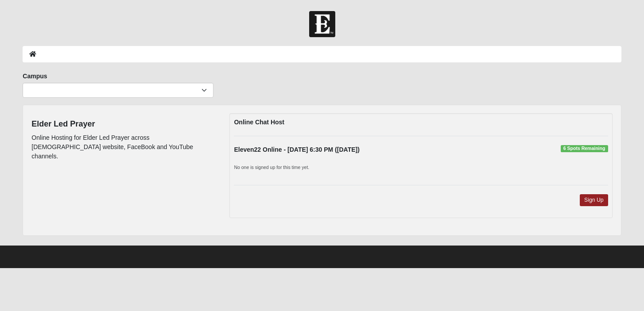 This screenshot has width=644, height=311. What do you see at coordinates (272, 167) in the screenshot?
I see `small: No one is signed up for this time yet.` at bounding box center [272, 167].